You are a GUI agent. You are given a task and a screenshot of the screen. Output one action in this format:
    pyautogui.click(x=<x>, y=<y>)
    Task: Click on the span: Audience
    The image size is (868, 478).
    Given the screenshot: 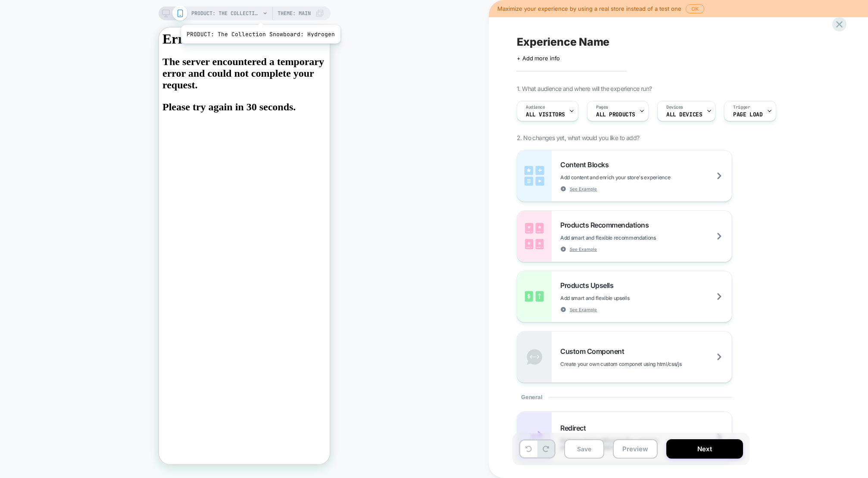 What is the action you would take?
    pyautogui.click(x=535, y=107)
    